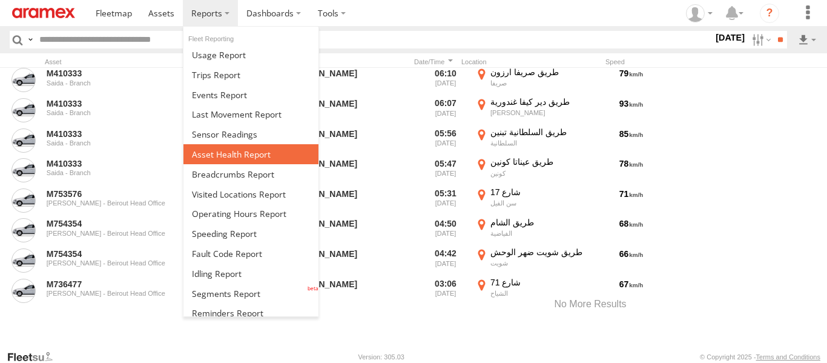 This screenshot has width=827, height=363. What do you see at coordinates (550, 132) in the screenshot?
I see `div: طريق السلطانية تبنين` at bounding box center [550, 132].